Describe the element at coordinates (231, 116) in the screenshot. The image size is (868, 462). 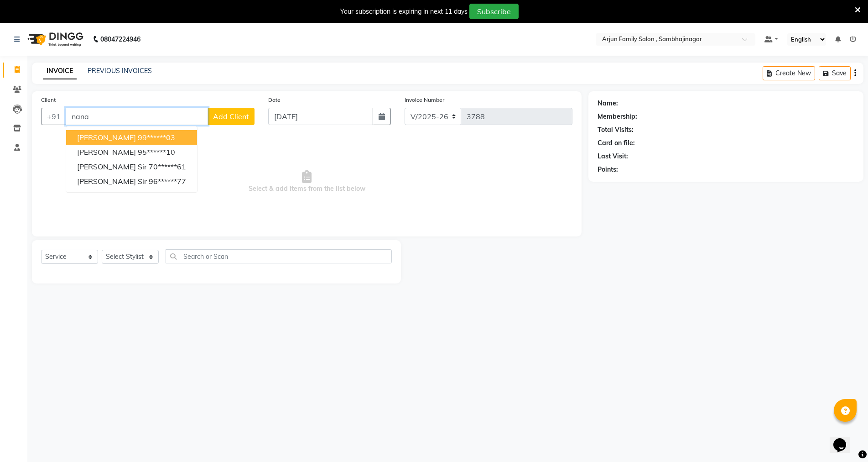
I see `span: Add Client` at that location.